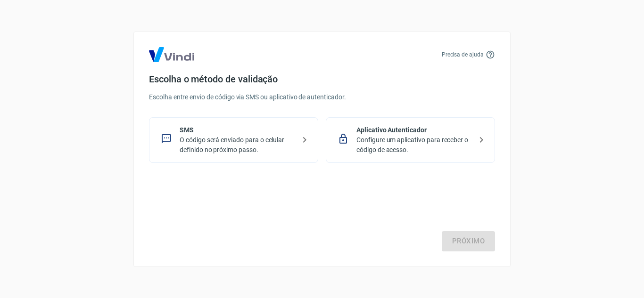 This screenshot has height=298, width=644. What do you see at coordinates (172, 54) in the screenshot?
I see `img: Logo Vind` at bounding box center [172, 54].